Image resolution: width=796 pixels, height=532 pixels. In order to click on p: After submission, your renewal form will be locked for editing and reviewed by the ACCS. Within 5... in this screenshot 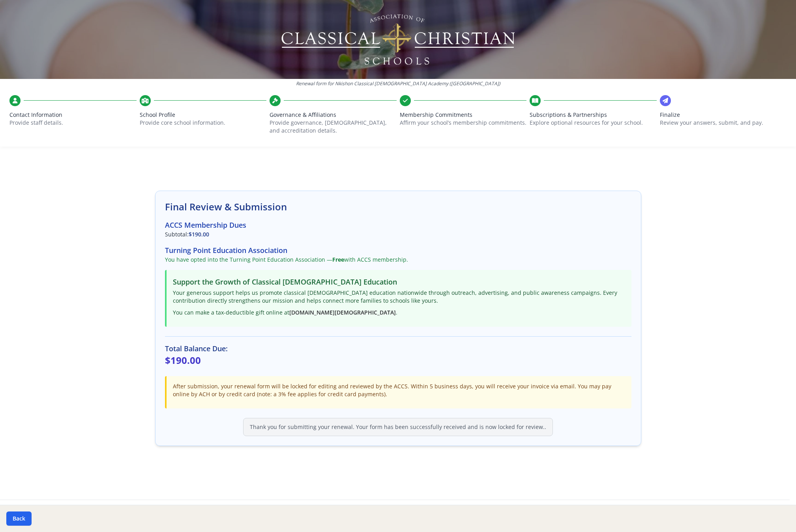, I will do `click(399, 390)`.